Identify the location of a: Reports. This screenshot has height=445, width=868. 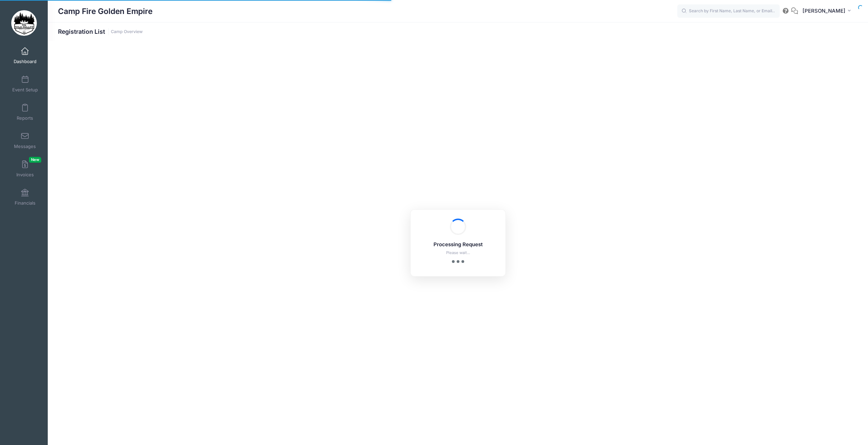
(25, 112).